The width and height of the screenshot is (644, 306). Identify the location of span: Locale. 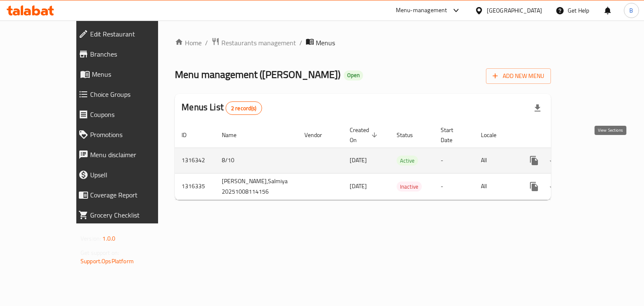
(494, 135).